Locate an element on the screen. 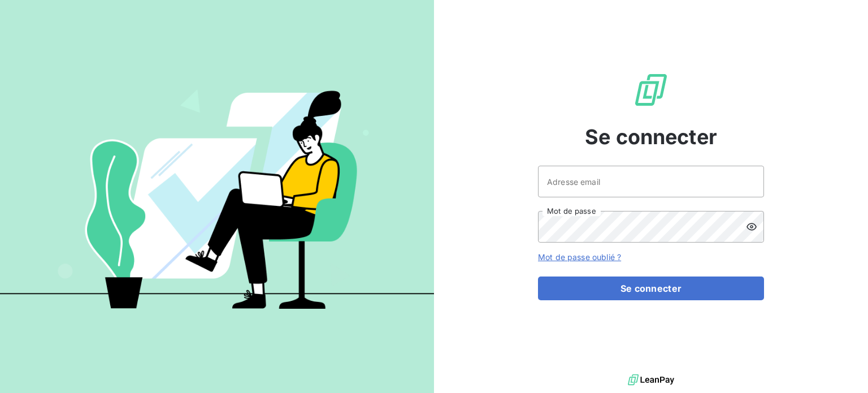 This screenshot has width=868, height=393. button: Se connecter is located at coordinates (651, 288).